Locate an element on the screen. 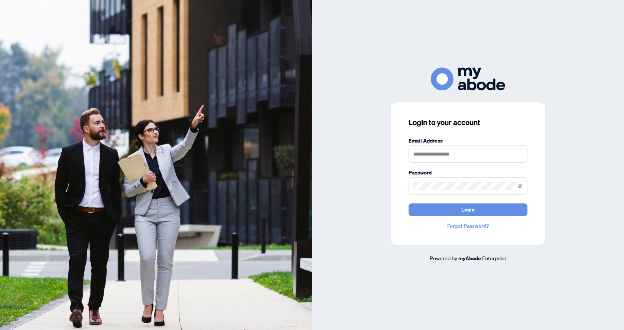  span: Powered by is located at coordinates (444, 258).